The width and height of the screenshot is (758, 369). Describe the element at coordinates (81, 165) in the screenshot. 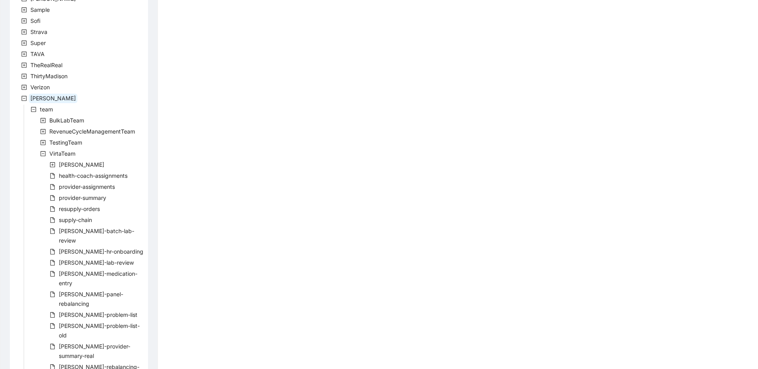

I see `span: virta` at that location.